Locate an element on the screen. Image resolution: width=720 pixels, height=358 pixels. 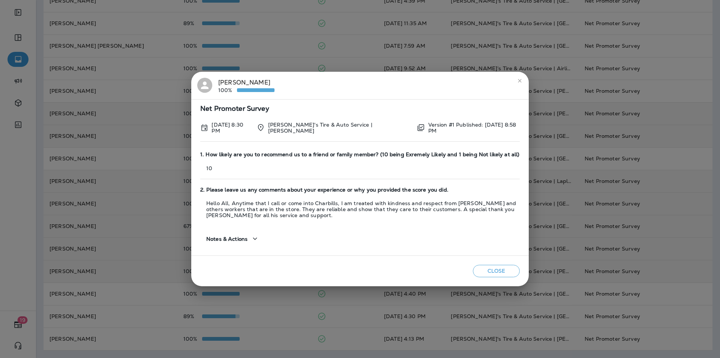
span: Net Promoter Survey is located at coordinates (360, 108).